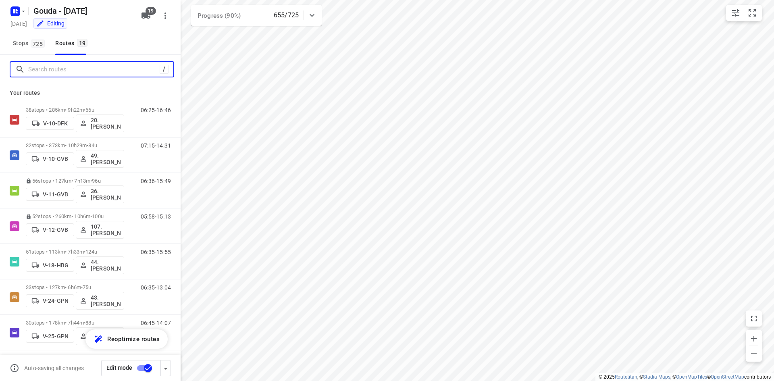 The height and width of the screenshot is (381, 774). I want to click on span: 96u, so click(96, 181).